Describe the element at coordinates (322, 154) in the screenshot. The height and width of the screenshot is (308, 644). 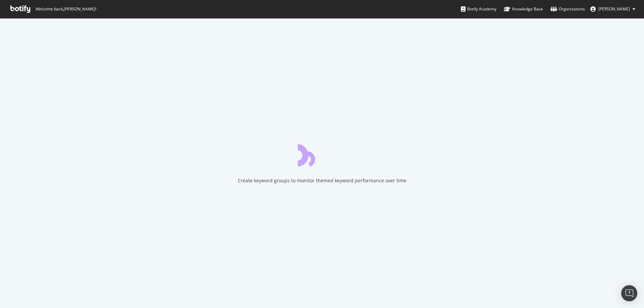
I see `div: animation` at that location.